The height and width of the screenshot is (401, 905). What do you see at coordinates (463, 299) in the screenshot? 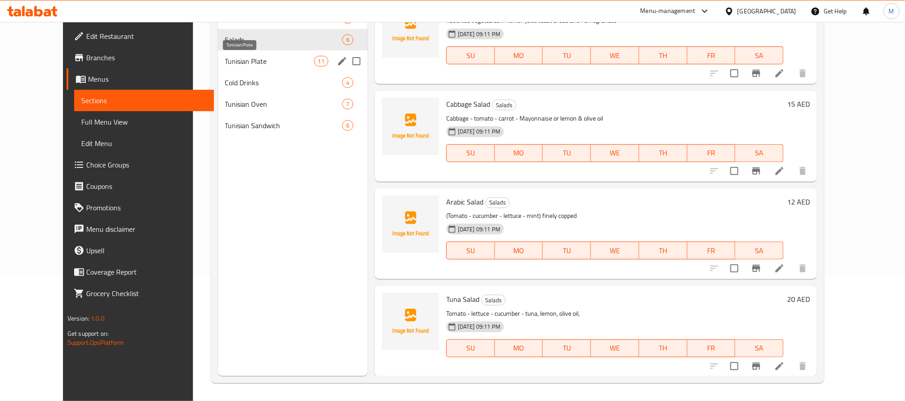
I see `span: Tuna Salad` at bounding box center [463, 299].